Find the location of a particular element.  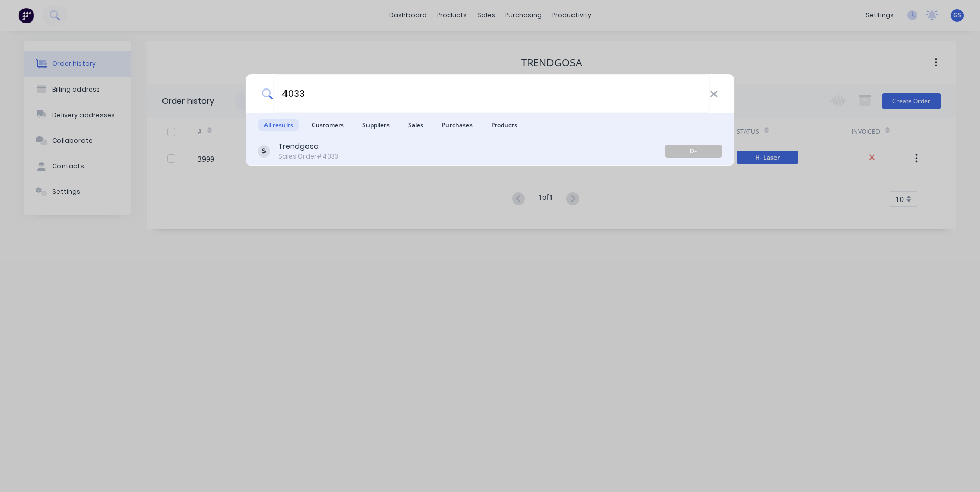

input: Start typing a customer or supplier name to create a new order... is located at coordinates (491, 93).